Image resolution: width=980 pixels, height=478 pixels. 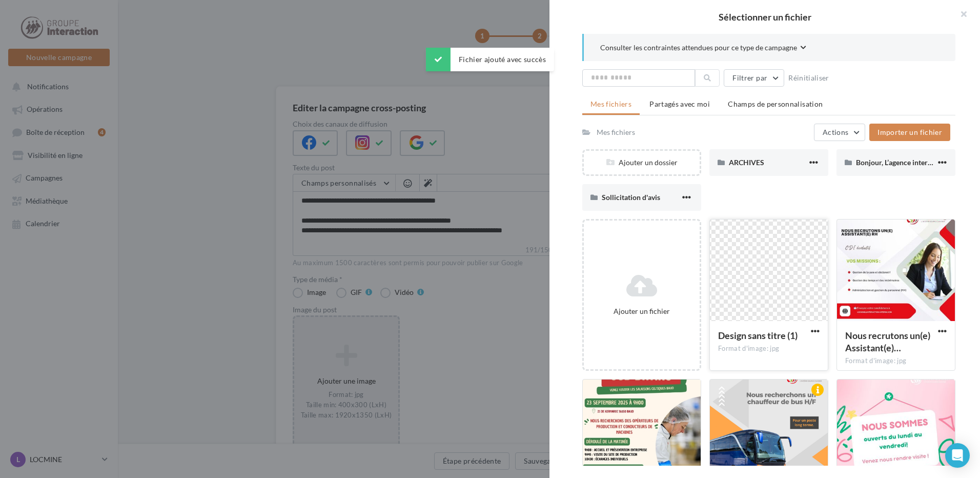 What do you see at coordinates (746, 162) in the screenshot?
I see `span: ARCHIVES` at bounding box center [746, 162].